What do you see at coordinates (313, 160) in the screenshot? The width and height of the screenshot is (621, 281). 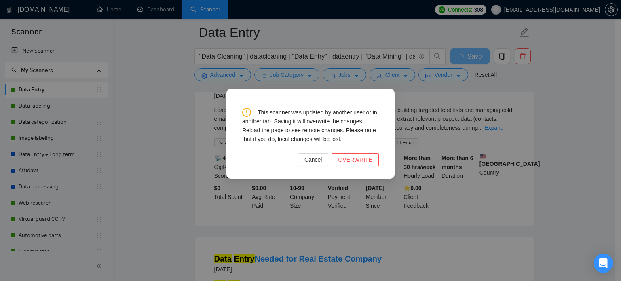 I see `span: Cancel` at bounding box center [313, 160].